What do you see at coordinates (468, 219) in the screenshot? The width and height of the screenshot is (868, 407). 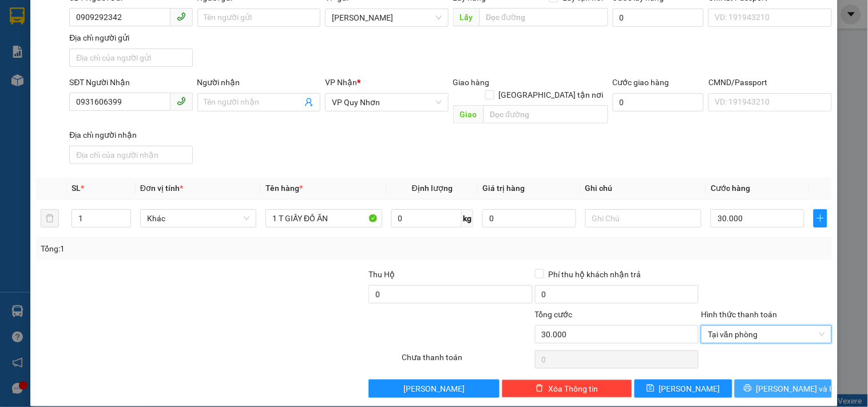 I see `span: kg` at bounding box center [468, 219].